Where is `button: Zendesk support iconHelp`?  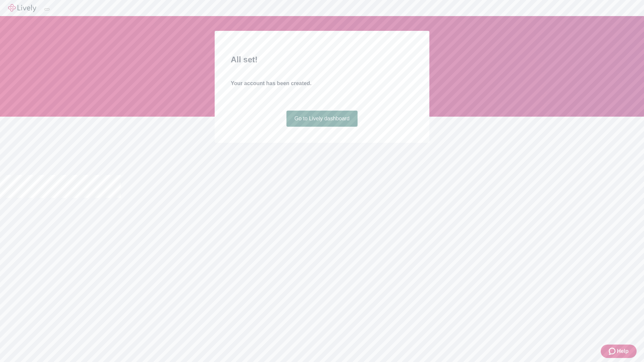 button: Zendesk support iconHelp is located at coordinates (618, 351).